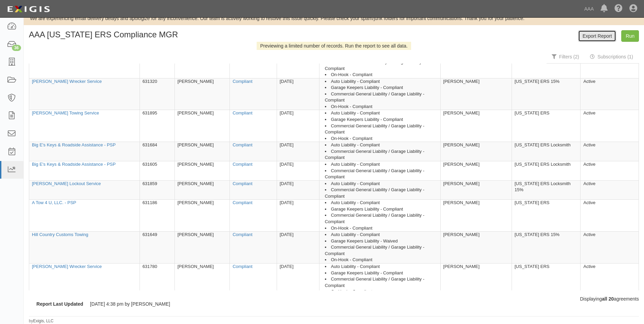  What do you see at coordinates (16, 48) in the screenshot?
I see `div: 36` at bounding box center [16, 48].